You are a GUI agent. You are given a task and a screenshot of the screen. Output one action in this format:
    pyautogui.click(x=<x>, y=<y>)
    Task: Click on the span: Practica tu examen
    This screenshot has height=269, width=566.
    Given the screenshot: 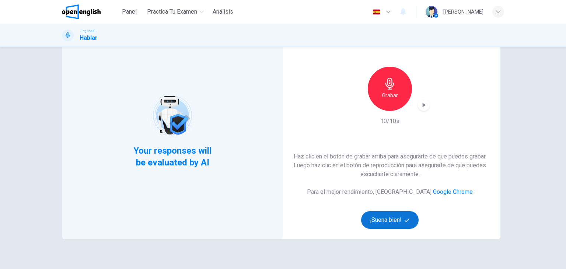 What is the action you would take?
    pyautogui.click(x=172, y=12)
    